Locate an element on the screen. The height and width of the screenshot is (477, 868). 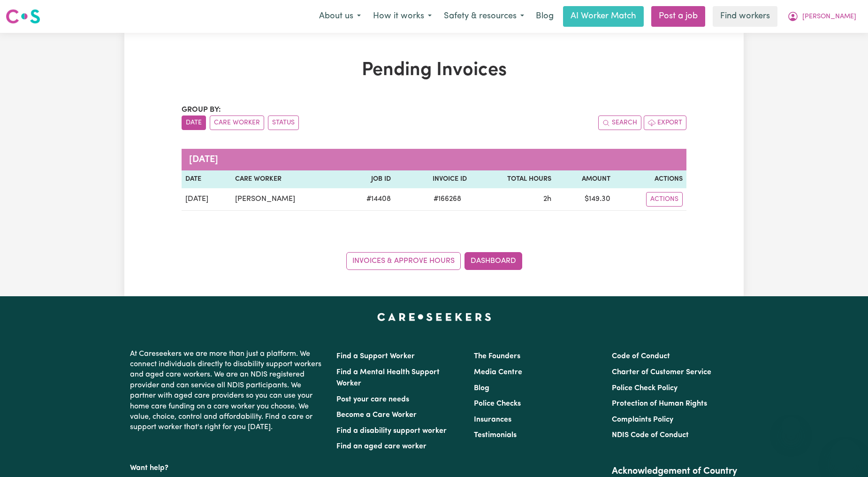
th: Invoice ID is located at coordinates (433, 179).